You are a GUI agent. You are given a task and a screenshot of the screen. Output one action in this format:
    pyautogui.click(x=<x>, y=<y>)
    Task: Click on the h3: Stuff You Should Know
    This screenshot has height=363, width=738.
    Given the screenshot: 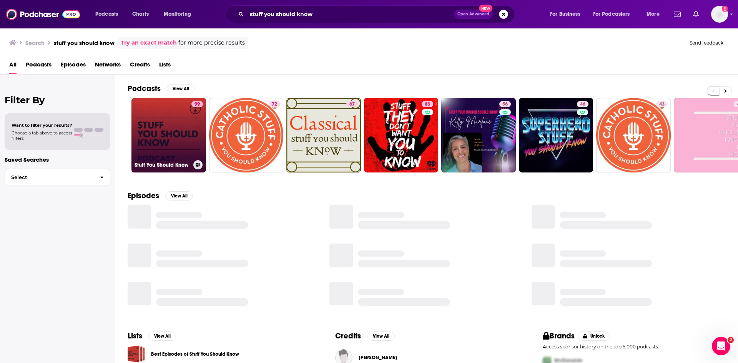 What is the action you would take?
    pyautogui.click(x=162, y=165)
    